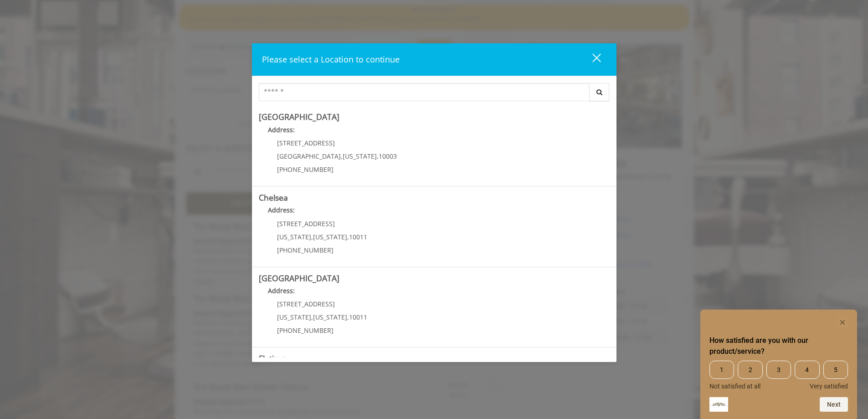 This screenshot has height=419, width=868. What do you see at coordinates (834, 405) in the screenshot?
I see `button: Next question` at bounding box center [834, 405].